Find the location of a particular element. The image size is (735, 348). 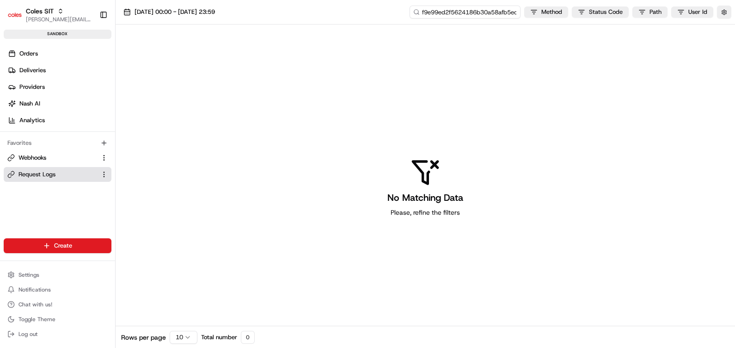

span: Toggle Theme is located at coordinates (37, 319).